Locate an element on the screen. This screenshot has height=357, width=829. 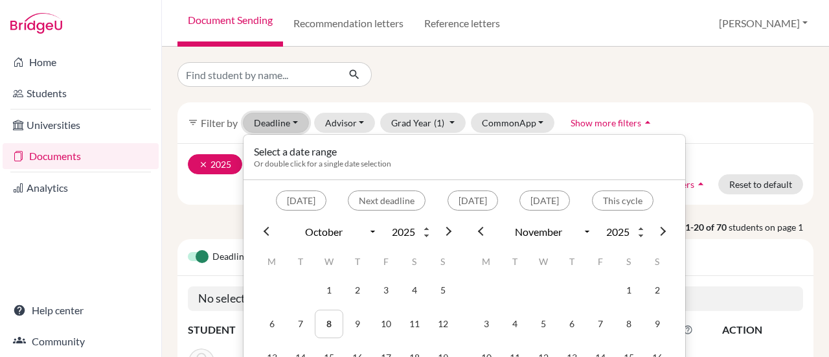
i: clear is located at coordinates (203, 165).